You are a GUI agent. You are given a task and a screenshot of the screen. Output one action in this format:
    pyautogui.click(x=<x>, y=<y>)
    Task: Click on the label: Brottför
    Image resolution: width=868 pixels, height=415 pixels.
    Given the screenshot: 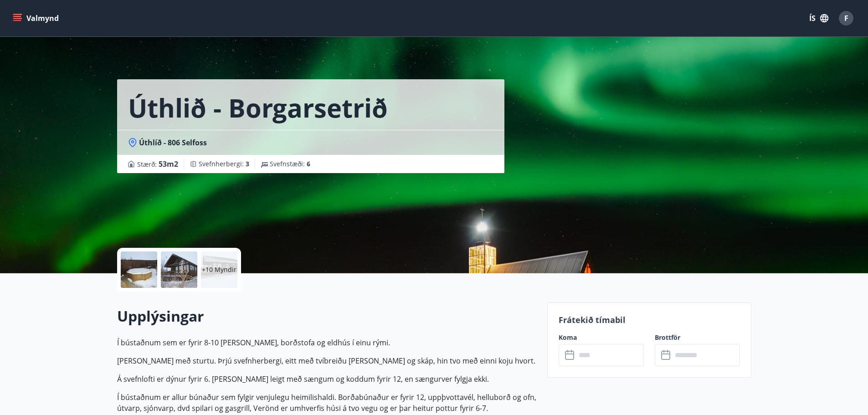 What is the action you would take?
    pyautogui.click(x=697, y=338)
    